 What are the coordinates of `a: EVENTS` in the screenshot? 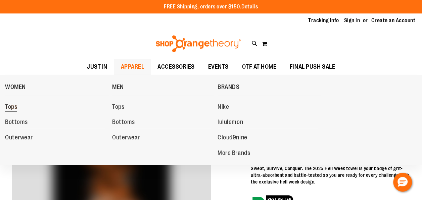 It's located at (218, 67).